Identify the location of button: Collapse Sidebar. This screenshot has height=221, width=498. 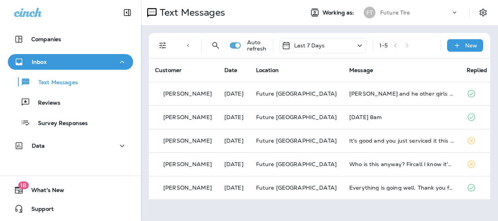
(127, 13).